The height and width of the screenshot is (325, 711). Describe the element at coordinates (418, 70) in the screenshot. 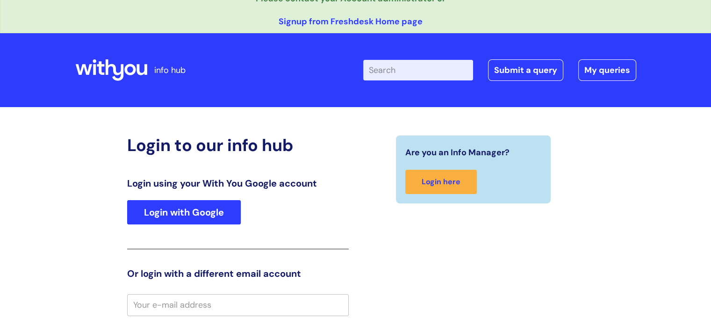

I see `input: Search` at that location.